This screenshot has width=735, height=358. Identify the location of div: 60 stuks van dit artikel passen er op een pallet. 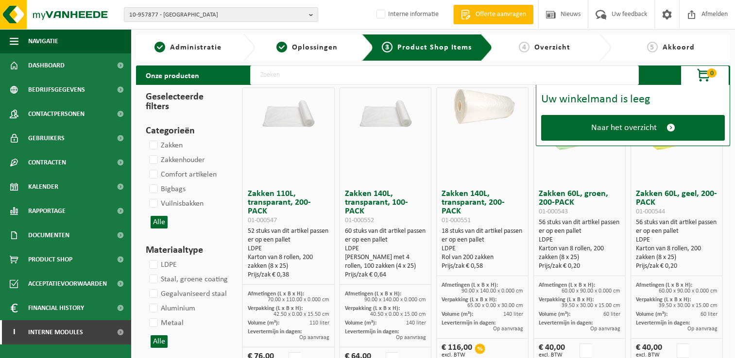
(386, 254).